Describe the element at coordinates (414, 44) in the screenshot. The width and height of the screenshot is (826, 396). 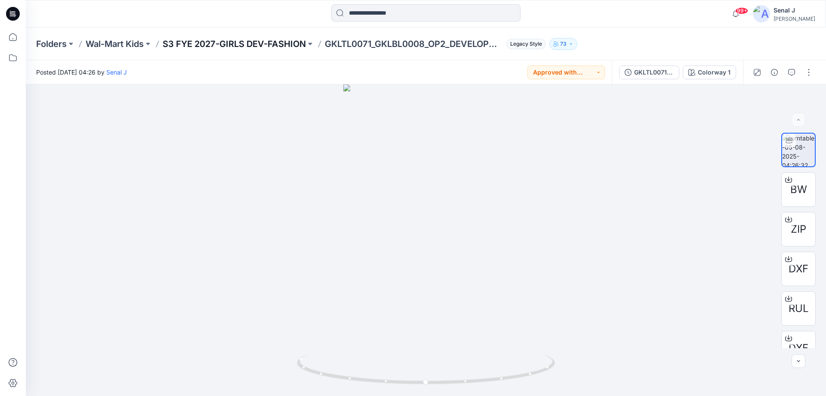
I see `p: GKLTL0071_GKLBL0008_OP2_DEVELOPMENT` at that location.